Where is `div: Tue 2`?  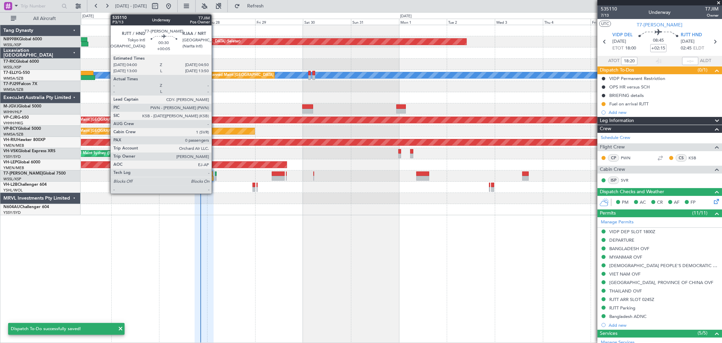 div: Tue 2 is located at coordinates (471, 22).